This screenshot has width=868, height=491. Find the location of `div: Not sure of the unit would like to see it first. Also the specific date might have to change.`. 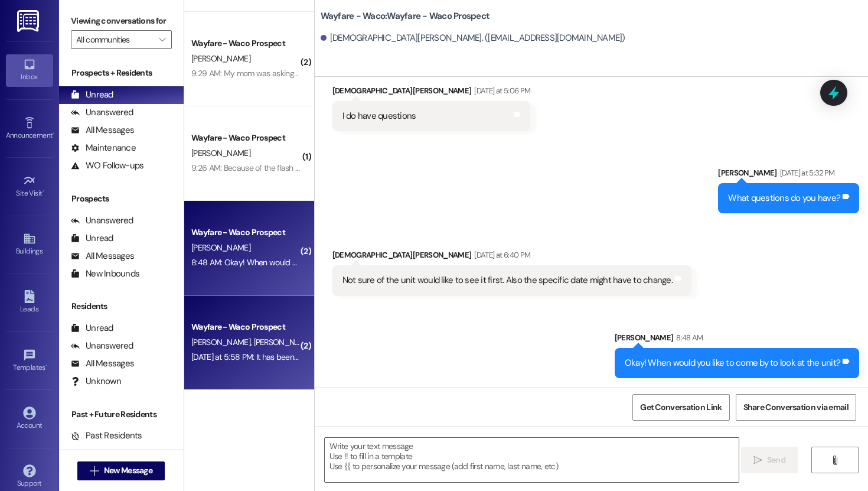

div: Not sure of the unit would like to see it first. Also the specific date might have to change. is located at coordinates (507, 280).